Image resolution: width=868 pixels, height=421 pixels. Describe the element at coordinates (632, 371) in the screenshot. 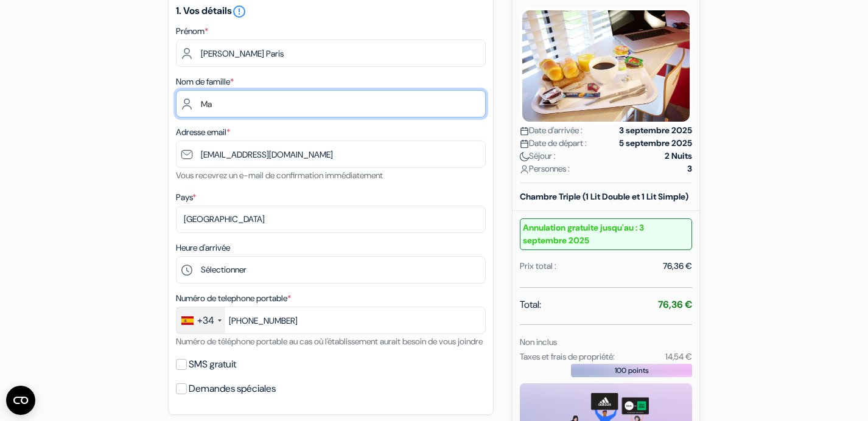

I see `span: 100 points` at that location.